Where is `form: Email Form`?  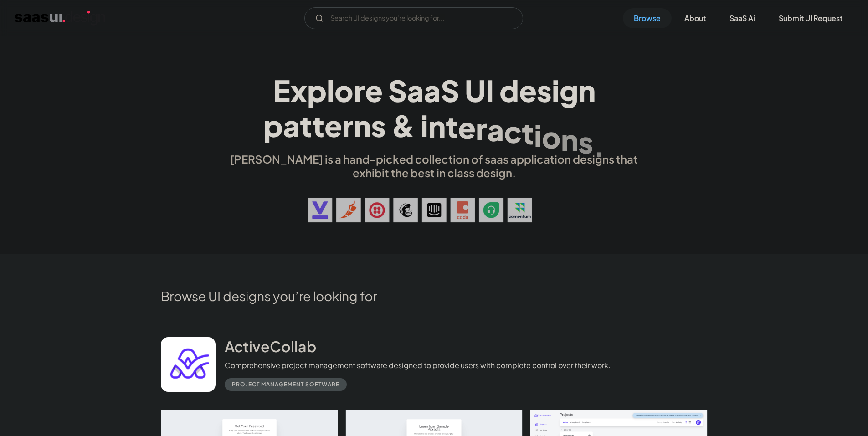 form: Email Form is located at coordinates (414, 18).